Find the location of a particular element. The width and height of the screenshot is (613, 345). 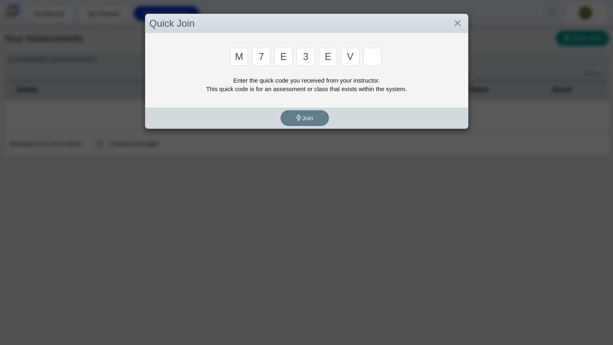

input: Enter Access Code Digit 3 is located at coordinates (283, 57).